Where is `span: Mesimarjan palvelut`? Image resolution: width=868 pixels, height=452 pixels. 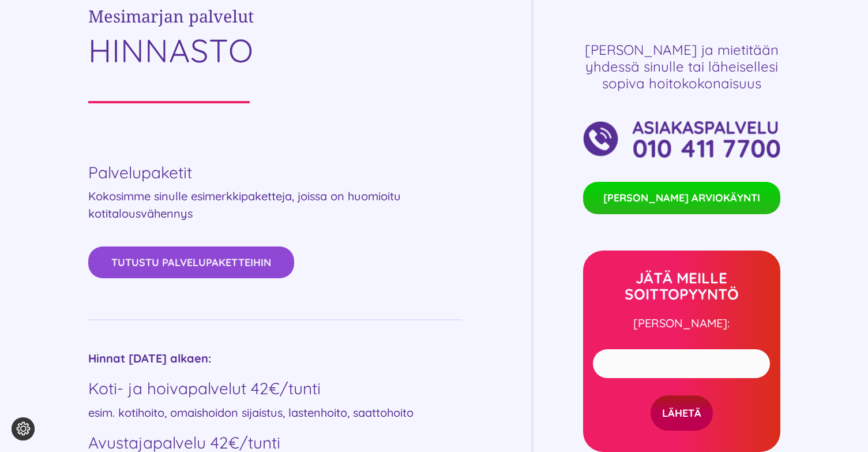 span: Mesimarjan palvelut is located at coordinates (171, 15).